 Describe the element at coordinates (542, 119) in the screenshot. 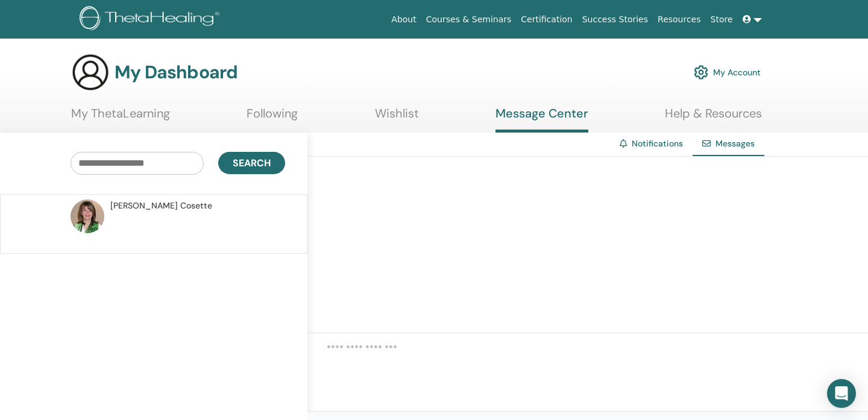

I see `a: Message Center` at that location.